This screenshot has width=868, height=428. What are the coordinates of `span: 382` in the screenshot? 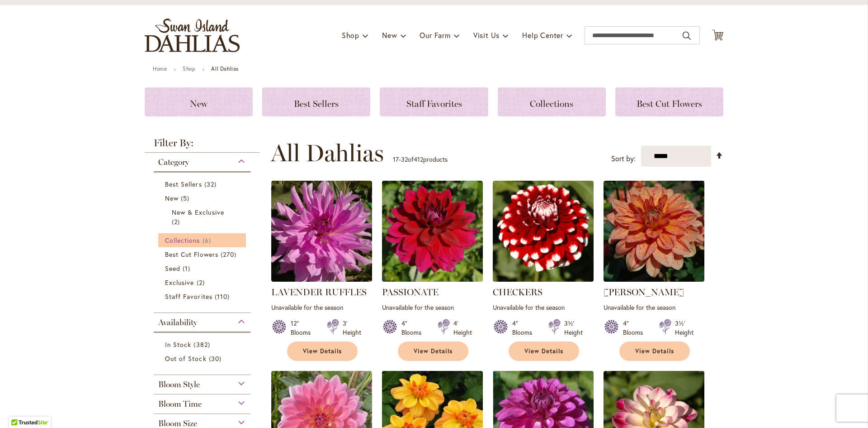 It's located at (202, 344).